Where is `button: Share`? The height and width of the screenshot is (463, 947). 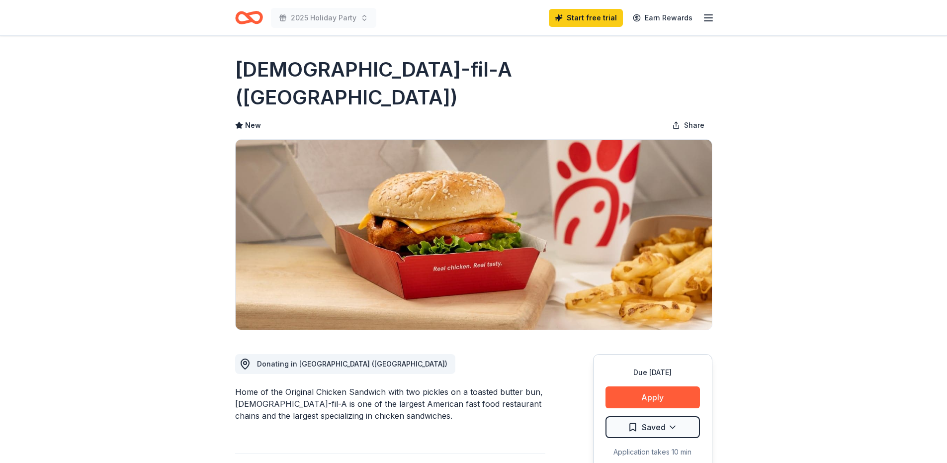
button: Share is located at coordinates (688, 125).